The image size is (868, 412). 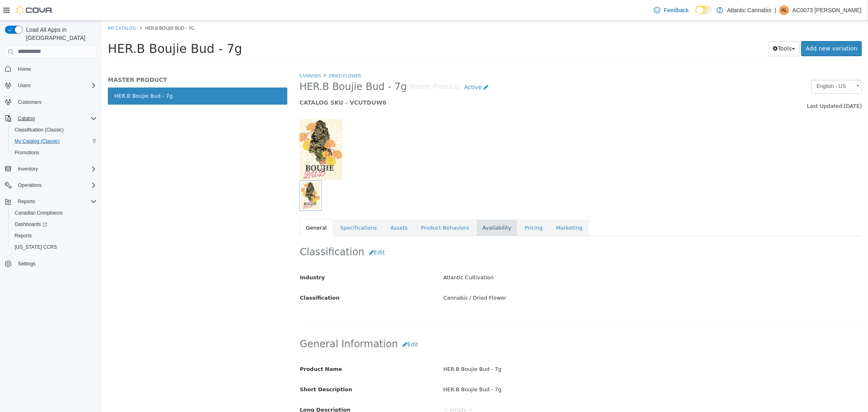 What do you see at coordinates (27, 152) in the screenshot?
I see `a: Promotions` at bounding box center [27, 152].